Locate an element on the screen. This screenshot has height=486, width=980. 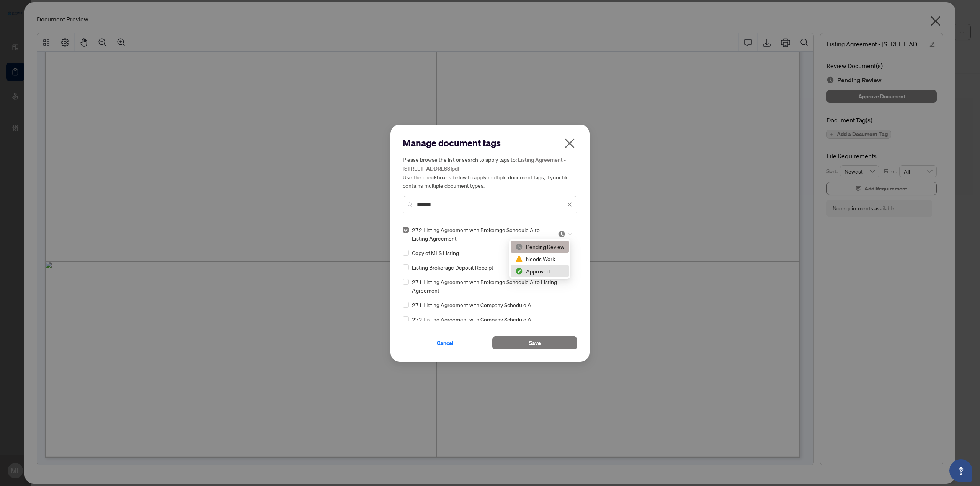
h5: Please browse the list or search to apply tags to: Use the checkboxes below to apply multiple doc... is located at coordinates (490, 173).